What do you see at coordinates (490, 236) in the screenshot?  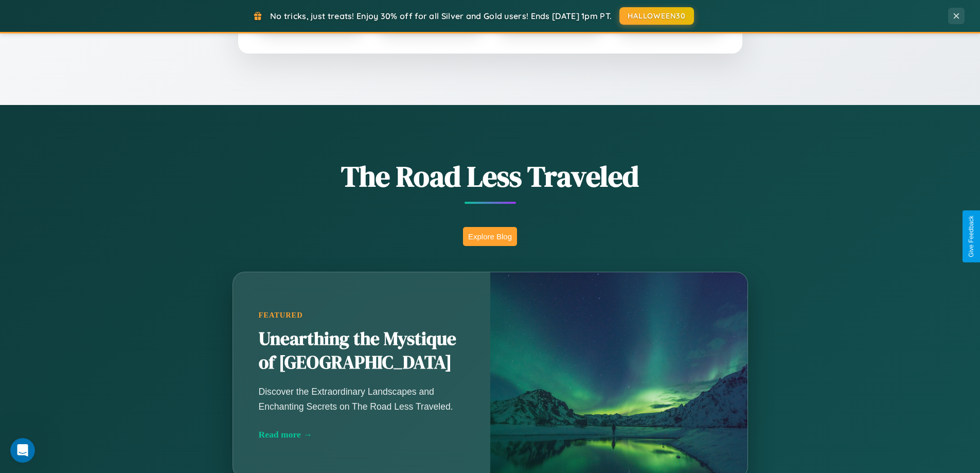 I see `button: Explore Blog` at bounding box center [490, 236].